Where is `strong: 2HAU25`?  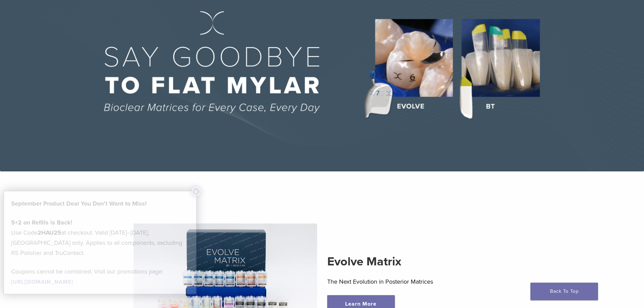 strong: 2HAU25 is located at coordinates (49, 232).